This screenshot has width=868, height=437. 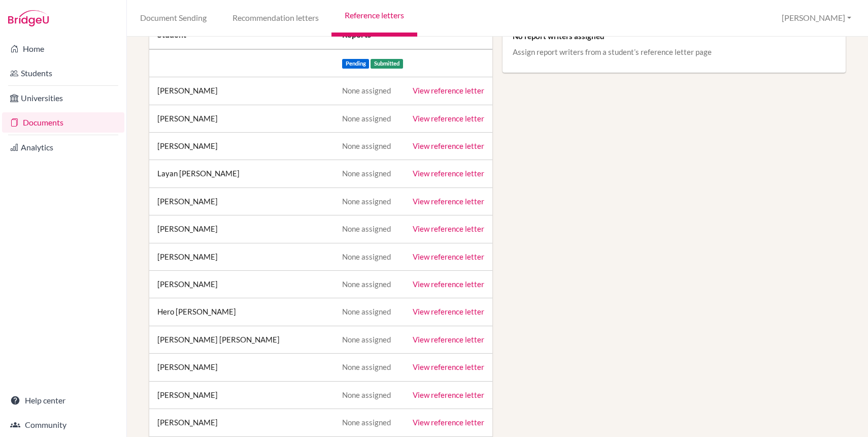 What do you see at coordinates (63, 73) in the screenshot?
I see `a: Students` at bounding box center [63, 73].